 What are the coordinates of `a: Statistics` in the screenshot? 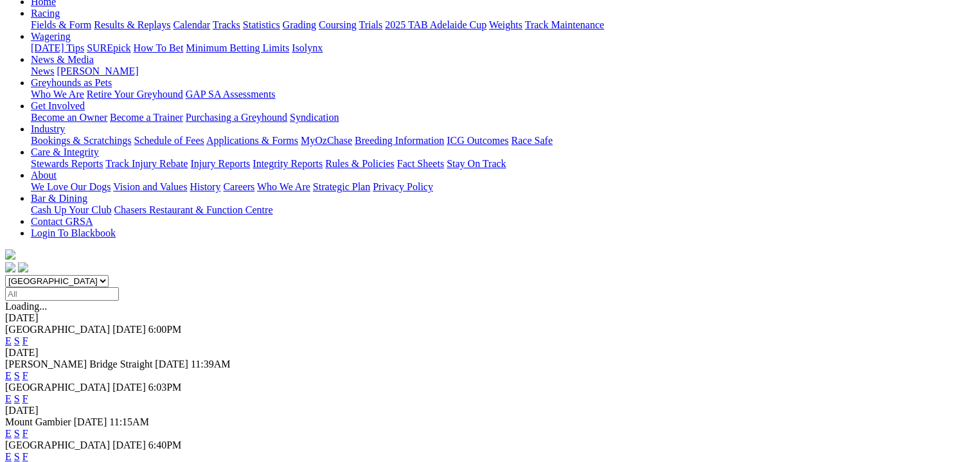 It's located at (261, 24).